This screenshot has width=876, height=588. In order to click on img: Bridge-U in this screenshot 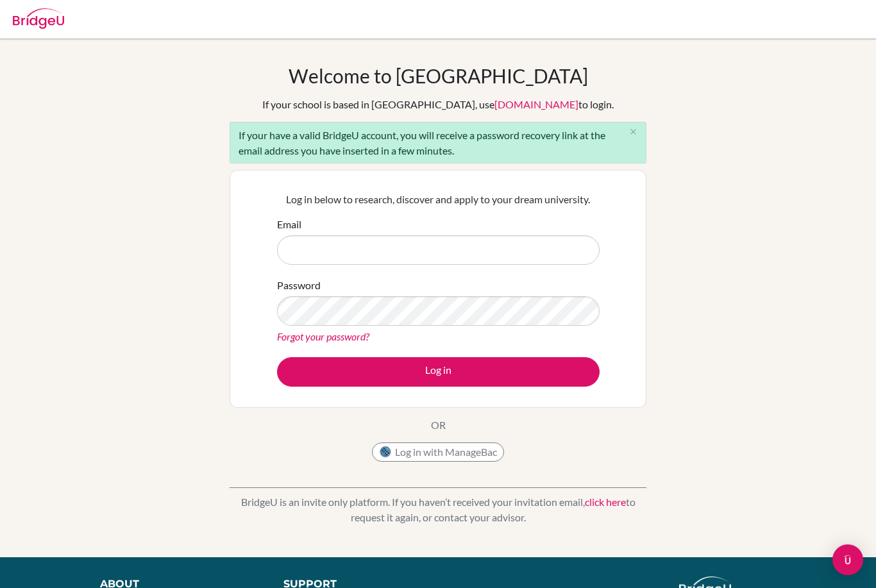, I will do `click(39, 18)`.